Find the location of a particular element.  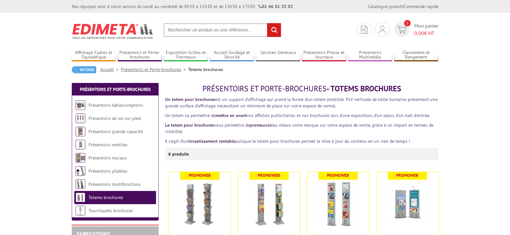

a: Présentoirs Multimédia is located at coordinates (370, 55).